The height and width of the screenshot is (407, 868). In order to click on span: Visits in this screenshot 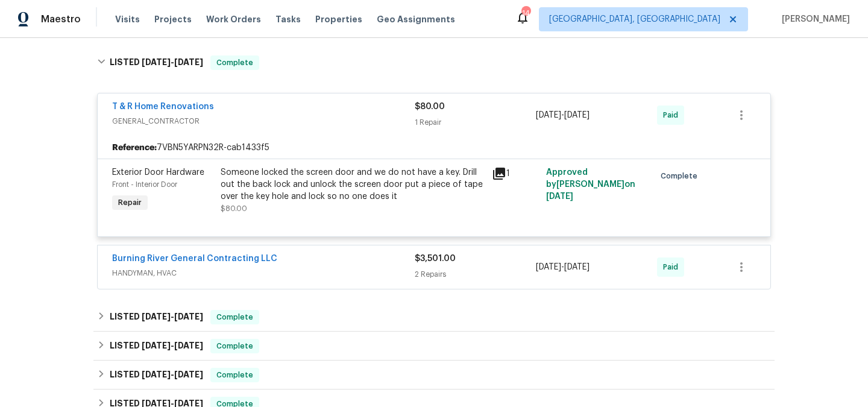, I will do `click(127, 19)`.